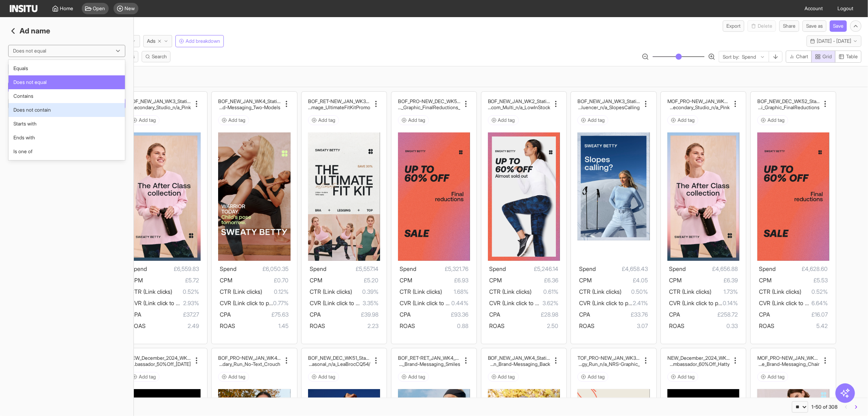 This screenshot has height=416, width=868. Describe the element at coordinates (619, 315) in the screenshot. I see `span: £33.76` at that location.